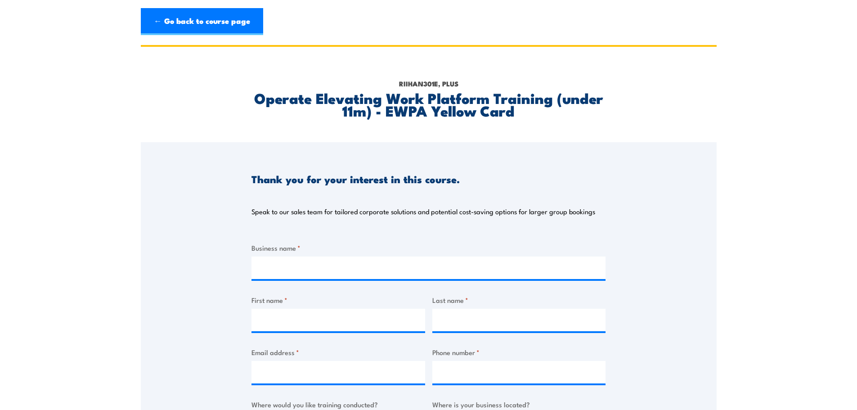 The image size is (857, 410). I want to click on label: Business name, so click(428, 247).